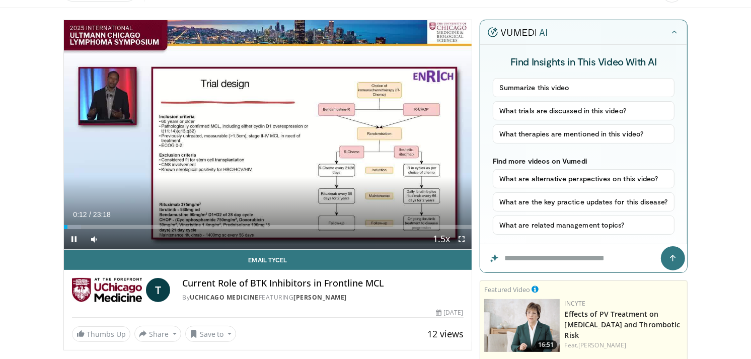 This screenshot has width=751, height=359. Describe the element at coordinates (158, 290) in the screenshot. I see `span: T` at that location.